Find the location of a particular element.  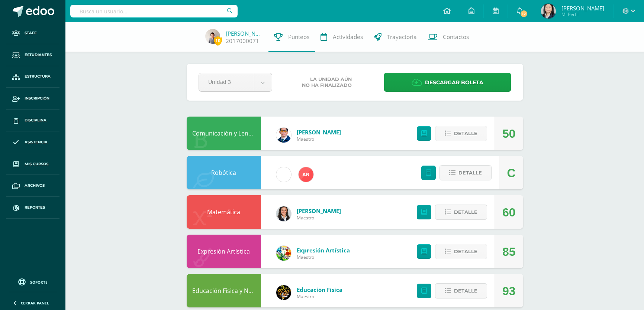

span: 12 is located at coordinates (524, 13).